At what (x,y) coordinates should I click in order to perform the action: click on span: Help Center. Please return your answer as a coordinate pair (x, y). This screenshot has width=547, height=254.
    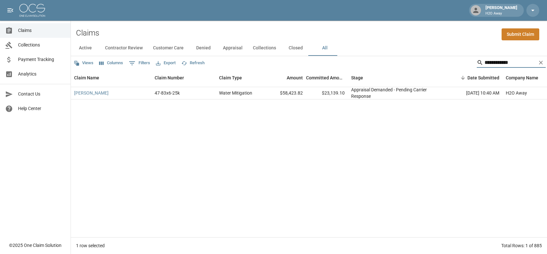
    Looking at the image, I should click on (42, 108).